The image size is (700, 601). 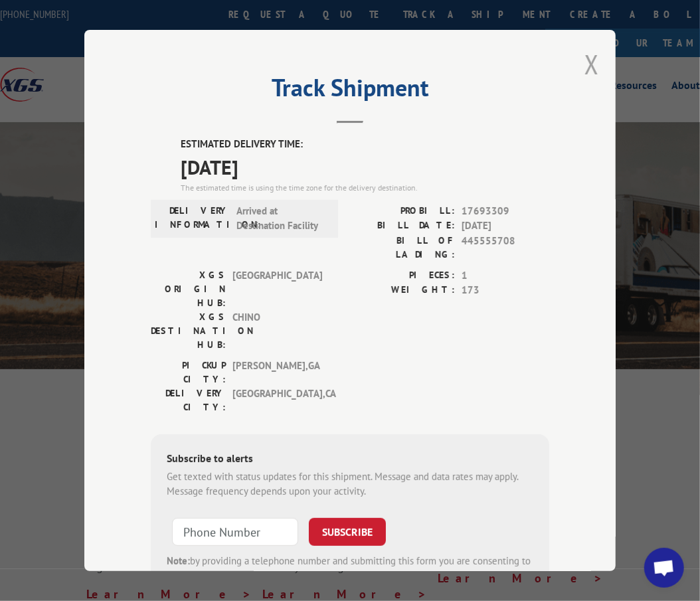 What do you see at coordinates (665, 568) in the screenshot?
I see `div: Open chat` at bounding box center [665, 568].